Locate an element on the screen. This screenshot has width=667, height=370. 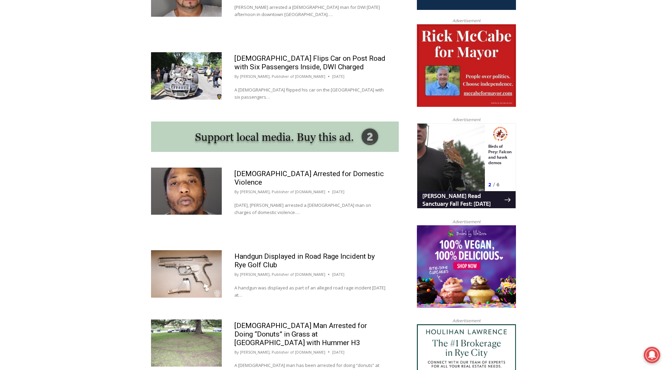
a: (PHOTO: Rye PD recovered this black Daisy Powerline Pellet gun just off the sidewalk of the Bosto... is located at coordinates (186, 274).